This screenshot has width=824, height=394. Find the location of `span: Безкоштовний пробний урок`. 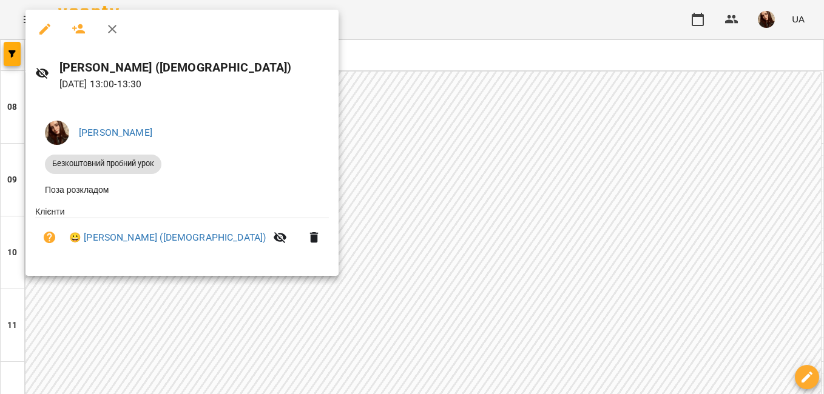

span: Безкоштовний пробний урок is located at coordinates (103, 164).